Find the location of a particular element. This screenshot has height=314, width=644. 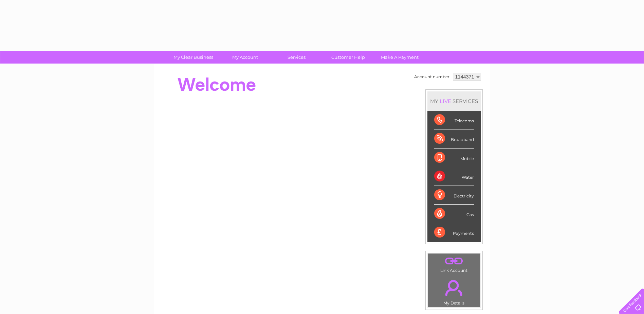

div: Payments is located at coordinates (454, 232).